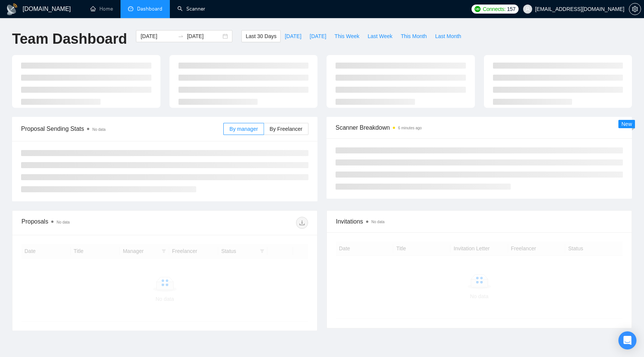 The width and height of the screenshot is (644, 357). What do you see at coordinates (12, 9) in the screenshot?
I see `img: logo` at bounding box center [12, 9].